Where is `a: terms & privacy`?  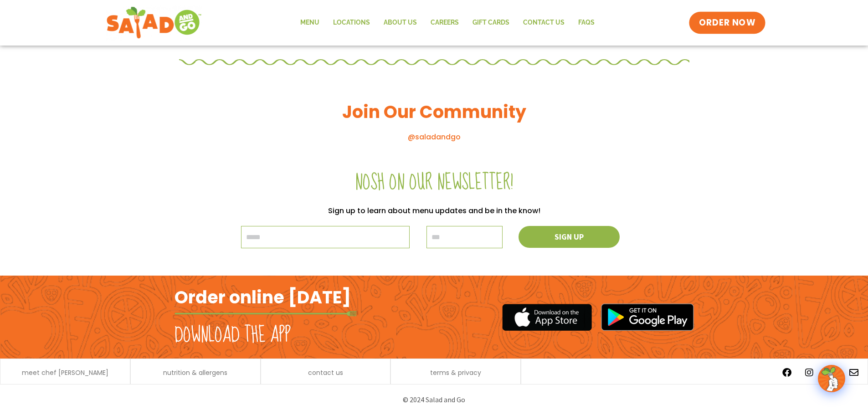 a: terms & privacy is located at coordinates (456, 372).